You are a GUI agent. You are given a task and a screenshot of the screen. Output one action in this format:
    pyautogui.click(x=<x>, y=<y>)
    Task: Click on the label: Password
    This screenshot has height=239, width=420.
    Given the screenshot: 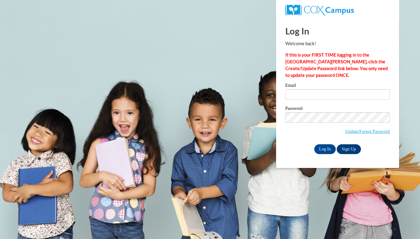 What is the action you would take?
    pyautogui.click(x=337, y=109)
    